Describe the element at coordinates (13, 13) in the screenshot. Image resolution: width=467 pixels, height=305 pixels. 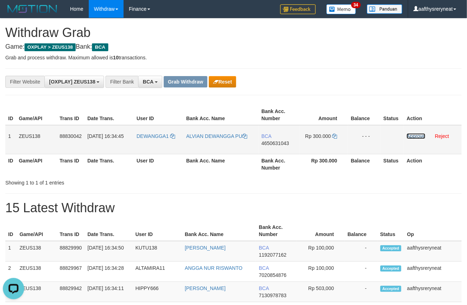
I see `button: Open LiveChat chat widget` at that location.